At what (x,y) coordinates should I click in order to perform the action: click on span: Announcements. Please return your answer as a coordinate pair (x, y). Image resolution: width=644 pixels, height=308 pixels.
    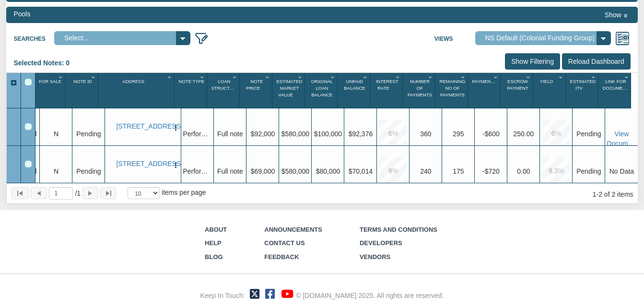
    Looking at the image, I should click on (293, 229).